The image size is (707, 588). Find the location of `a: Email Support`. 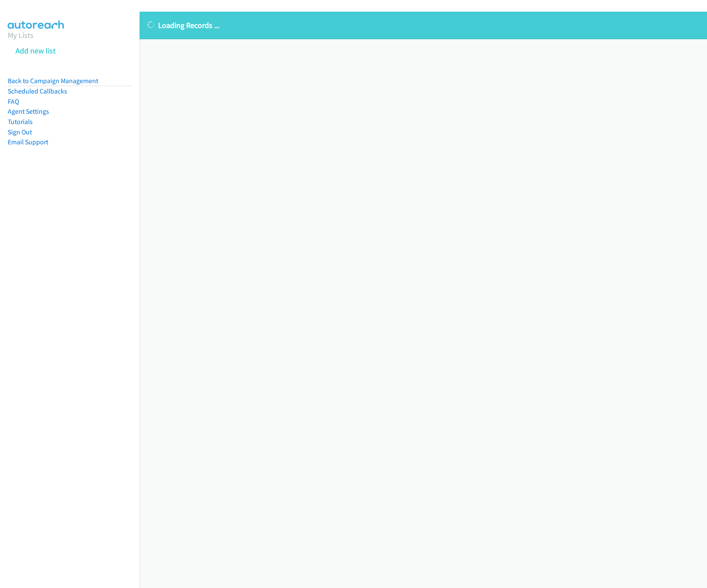

a: Email Support is located at coordinates (28, 142).